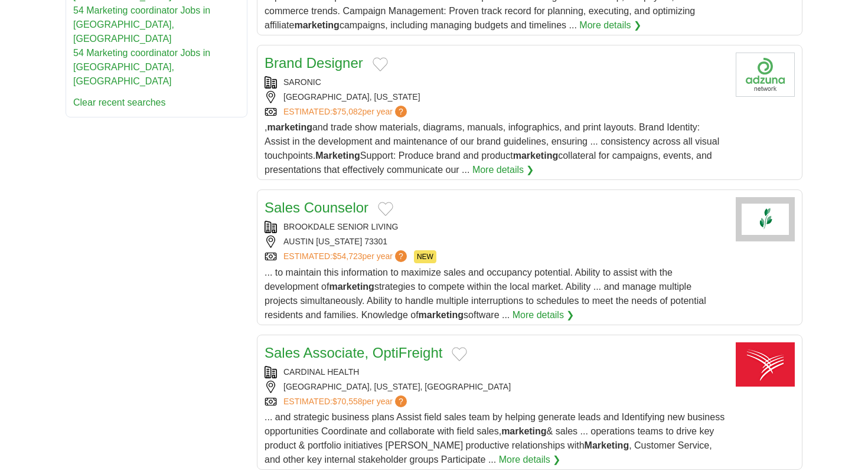  What do you see at coordinates (347, 112) in the screenshot?
I see `span: $75,082` at bounding box center [347, 112].